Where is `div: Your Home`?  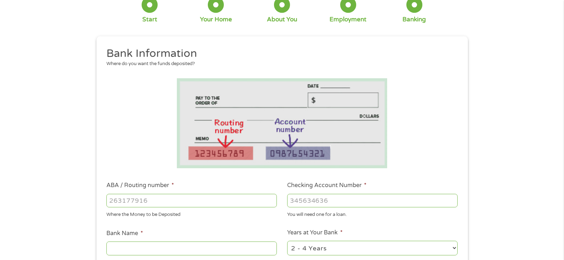
div: Your Home is located at coordinates (216, 20).